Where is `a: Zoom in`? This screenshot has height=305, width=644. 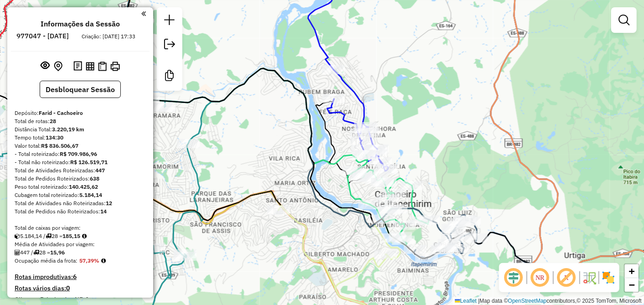 a: Zoom in is located at coordinates (632, 271).